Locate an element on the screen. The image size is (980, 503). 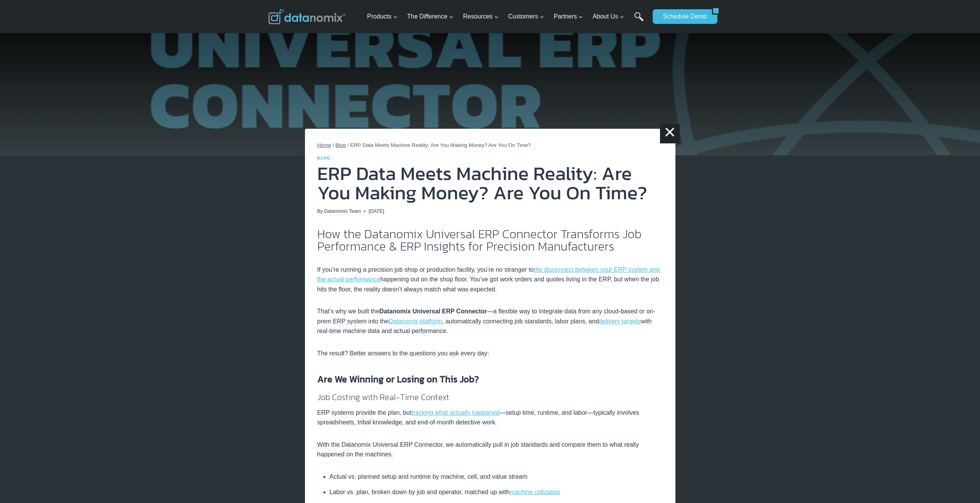
a: tracking what actually happened is located at coordinates (456, 412).